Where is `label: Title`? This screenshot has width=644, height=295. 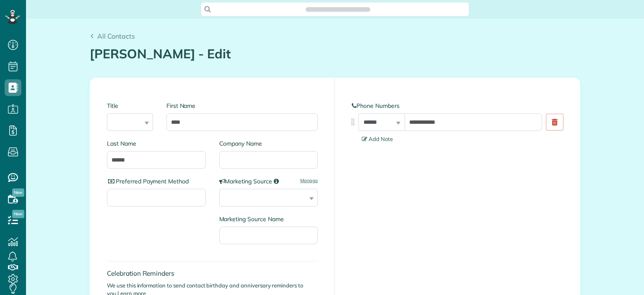 label: Title is located at coordinates (130, 106).